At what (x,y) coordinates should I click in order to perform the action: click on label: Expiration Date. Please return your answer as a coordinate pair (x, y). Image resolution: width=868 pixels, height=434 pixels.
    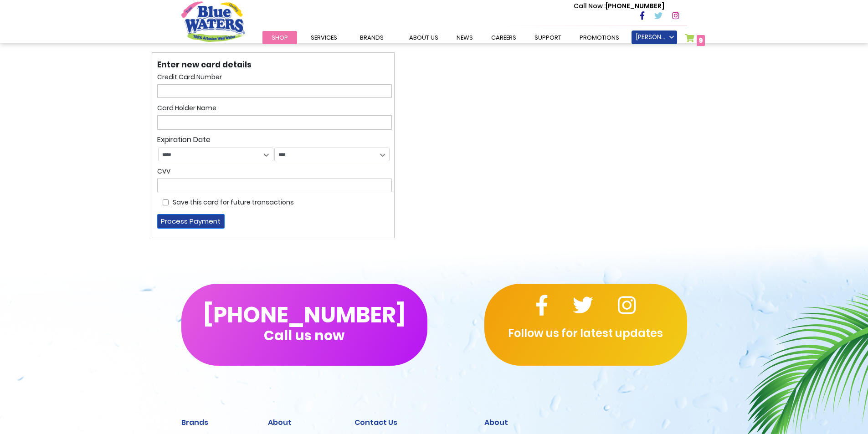
    Looking at the image, I should click on (184, 140).